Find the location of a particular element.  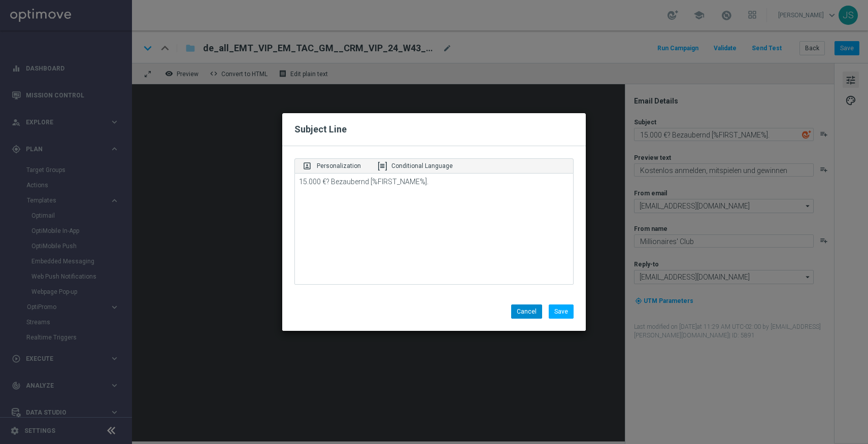

h2: Subject Line is located at coordinates (434, 130).